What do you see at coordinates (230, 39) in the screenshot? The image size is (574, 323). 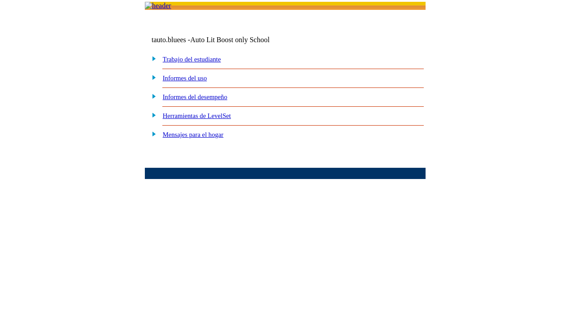 I see `nobr: Auto Lit Boost only School` at bounding box center [230, 39].